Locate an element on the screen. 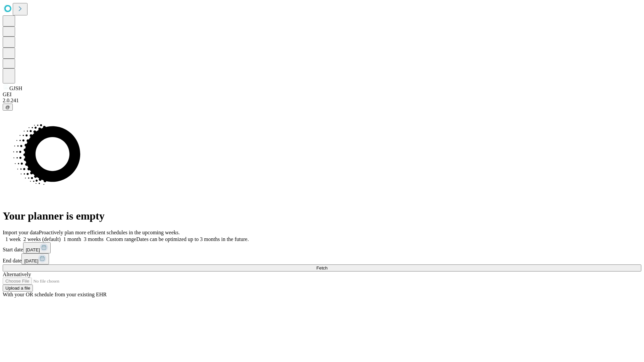 The height and width of the screenshot is (362, 644). span: Import your data is located at coordinates (21, 233).